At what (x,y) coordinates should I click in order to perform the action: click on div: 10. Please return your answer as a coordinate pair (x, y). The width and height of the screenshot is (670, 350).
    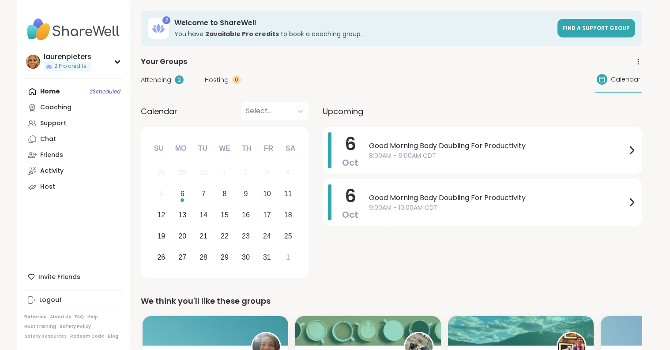
    Looking at the image, I should click on (267, 194).